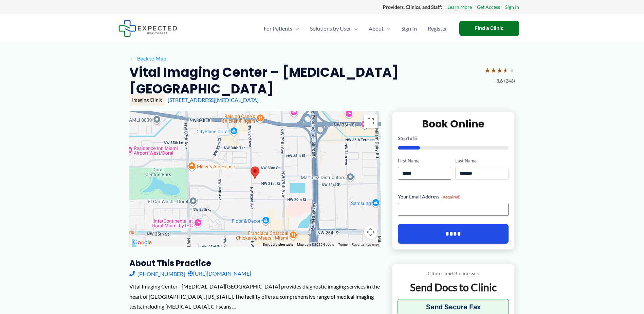 This screenshot has width=644, height=314. What do you see at coordinates (424, 160) in the screenshot?
I see `label: First Name` at bounding box center [424, 160].